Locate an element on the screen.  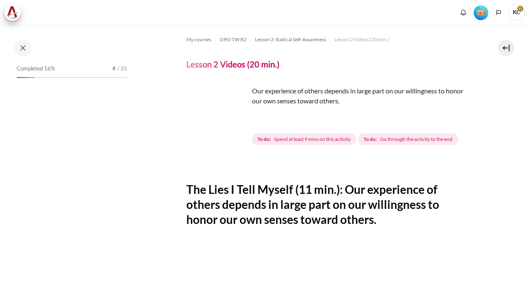
h4: Lesson 2 Videos (20 min.) is located at coordinates (233, 64).